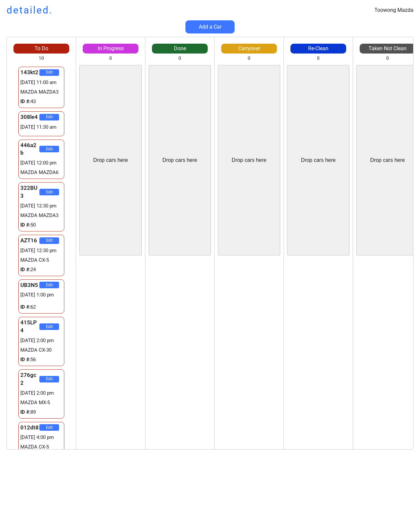 This screenshot has width=420, height=524. Describe the element at coordinates (41, 403) in the screenshot. I see `div: MAZDA MX-5` at that location.